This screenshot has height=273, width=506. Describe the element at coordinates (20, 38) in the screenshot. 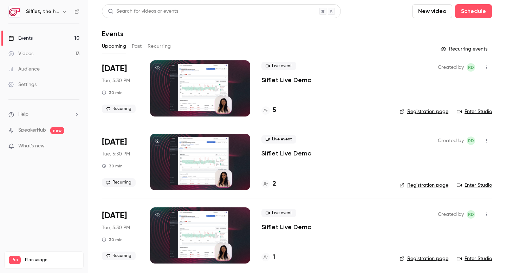

I see `div: Events` at that location.